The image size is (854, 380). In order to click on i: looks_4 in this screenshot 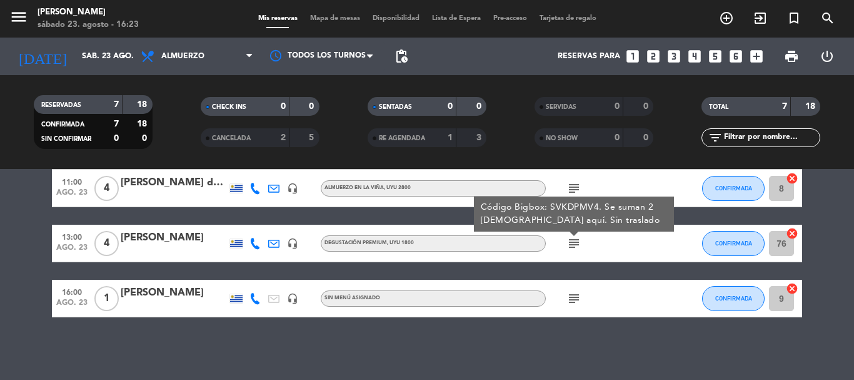, I will do `click(695, 56)`.